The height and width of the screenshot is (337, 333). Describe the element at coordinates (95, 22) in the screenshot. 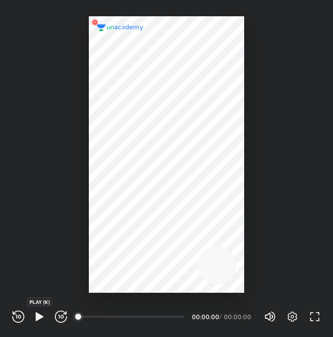

I see `img: wMgqJGBwKWe8AAAAABJRU5ErkJggg==` at that location.